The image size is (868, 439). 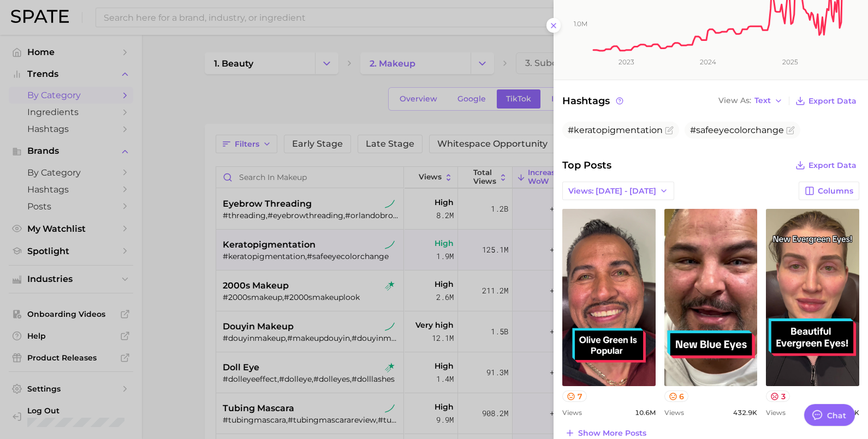 What do you see at coordinates (708, 62) in the screenshot?
I see `tspan: 2024` at bounding box center [708, 62].